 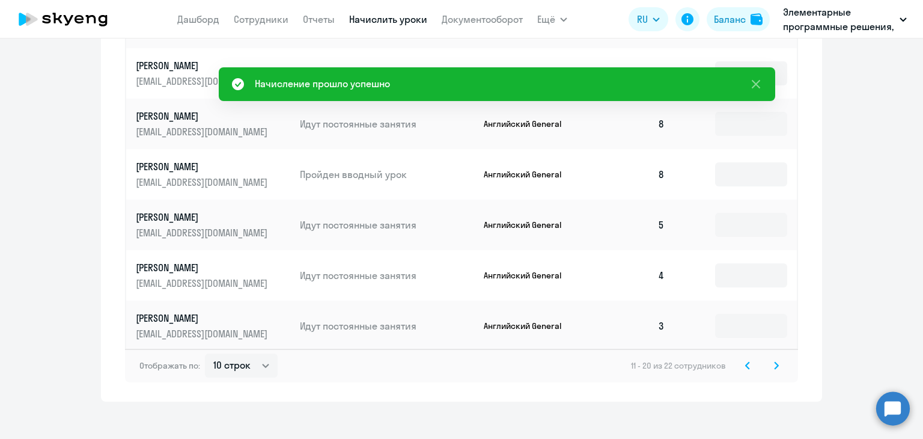 I want to click on a: Дашборд, so click(x=198, y=19).